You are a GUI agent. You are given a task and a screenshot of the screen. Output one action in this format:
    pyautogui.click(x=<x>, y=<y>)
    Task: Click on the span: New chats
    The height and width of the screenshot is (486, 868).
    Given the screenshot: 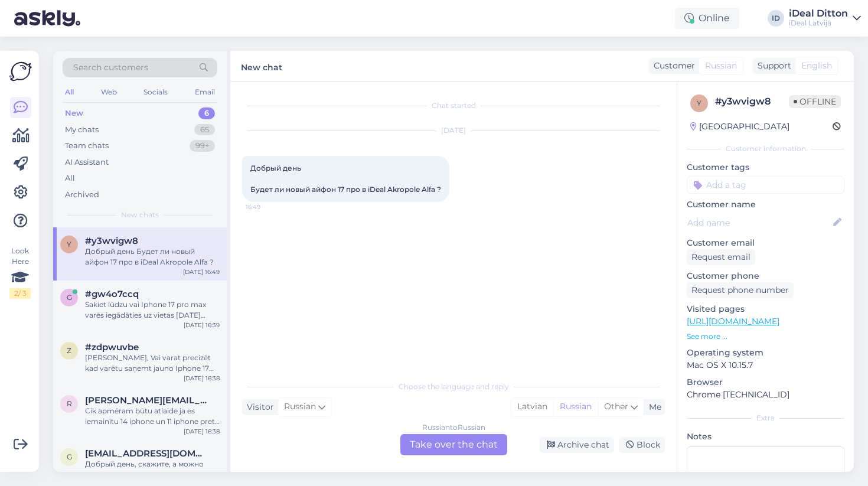 What is the action you would take?
    pyautogui.click(x=140, y=215)
    